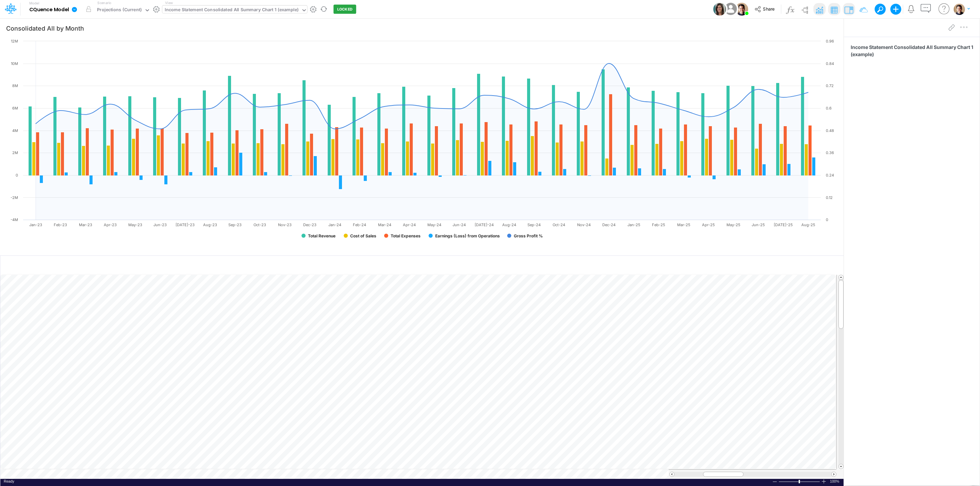 The image size is (980, 486). What do you see at coordinates (829, 198) in the screenshot?
I see `text: 0.12` at bounding box center [829, 198].